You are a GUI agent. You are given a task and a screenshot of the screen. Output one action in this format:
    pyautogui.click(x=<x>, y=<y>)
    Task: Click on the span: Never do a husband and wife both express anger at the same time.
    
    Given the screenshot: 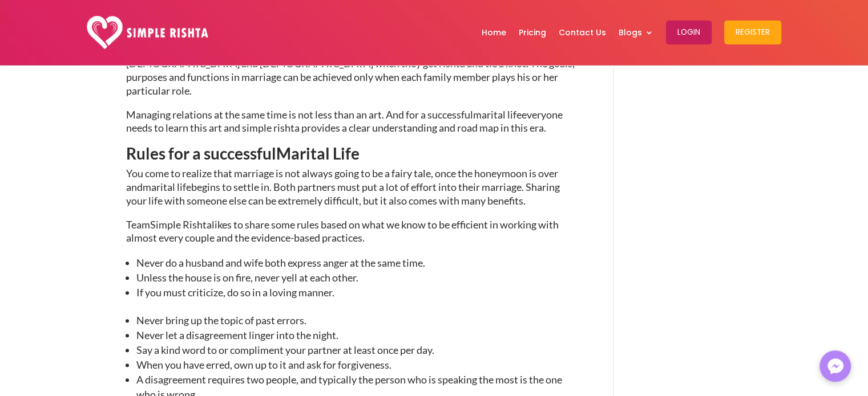 What is the action you would take?
    pyautogui.click(x=281, y=263)
    